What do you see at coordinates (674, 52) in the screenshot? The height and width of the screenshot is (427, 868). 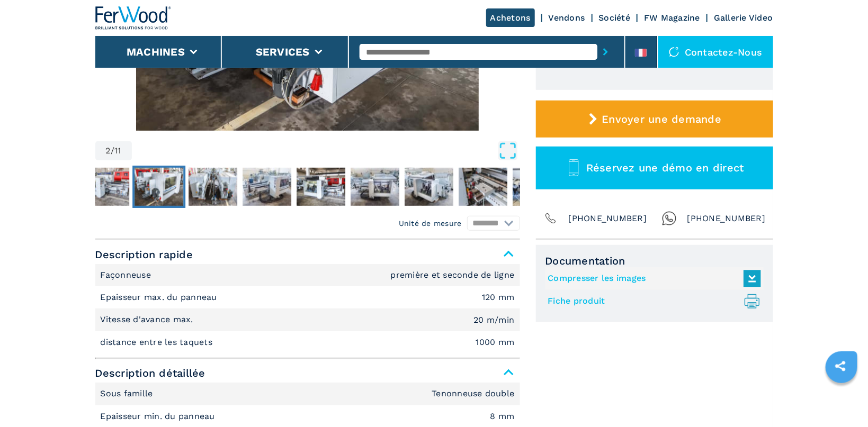 I see `img: Contactez-nous` at bounding box center [674, 52].